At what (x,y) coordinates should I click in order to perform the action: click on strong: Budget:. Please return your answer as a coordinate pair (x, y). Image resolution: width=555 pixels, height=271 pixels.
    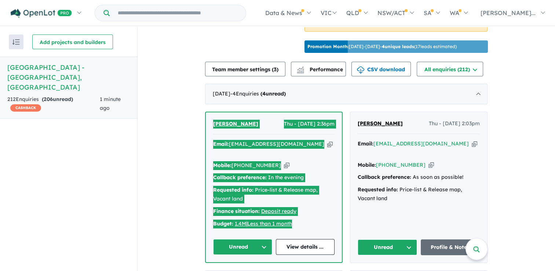
    Looking at the image, I should click on (223, 223).